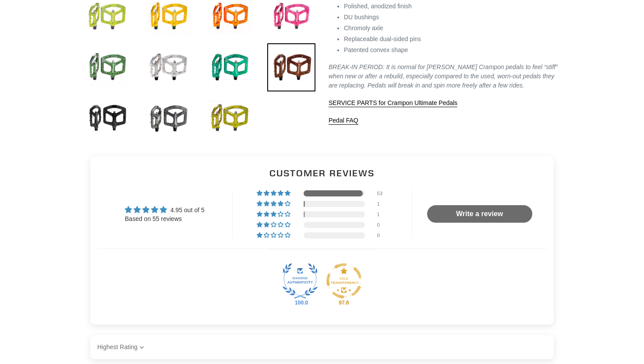 This screenshot has height=364, width=644. Describe the element at coordinates (300, 281) in the screenshot. I see `a: Judge.me Diamond Authentic Shop medal 100.0` at that location.